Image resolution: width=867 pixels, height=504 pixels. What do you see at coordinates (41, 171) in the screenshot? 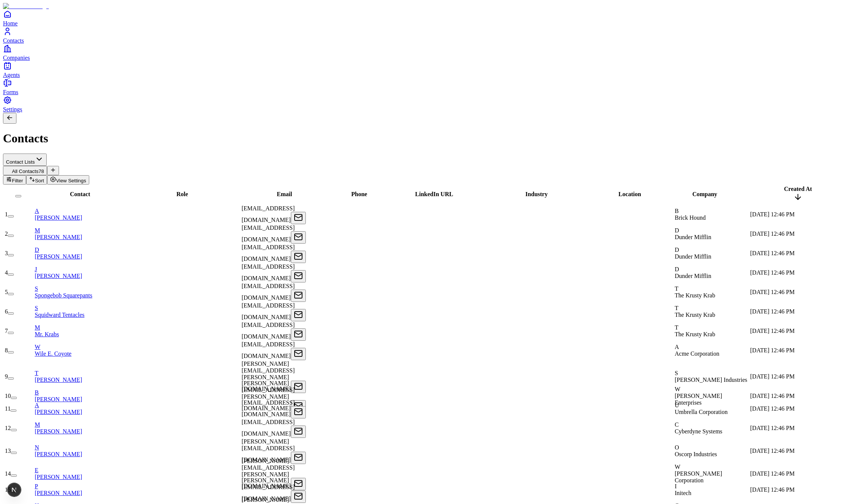
I see `span: 78` at bounding box center [41, 171].